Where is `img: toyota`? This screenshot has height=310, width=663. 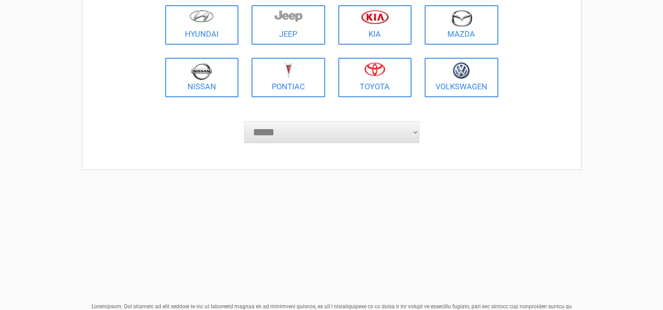
img: toyota is located at coordinates (375, 69).